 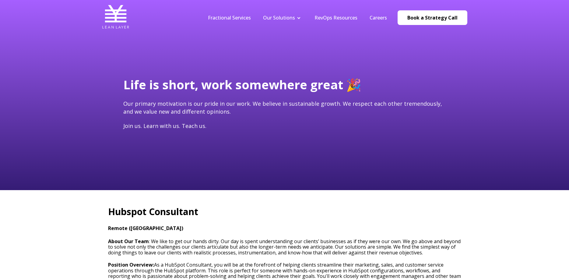 I want to click on h3: : We like to get our hands dirty. Our day is spent understanding our clients’ businesses as if th..., so click(x=285, y=247).